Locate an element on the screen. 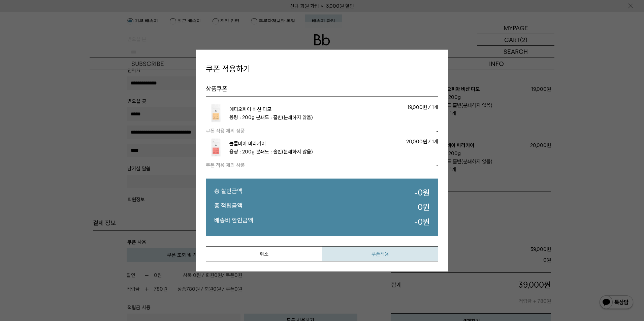  dt: 배송비 할인금액 is located at coordinates (234, 222).